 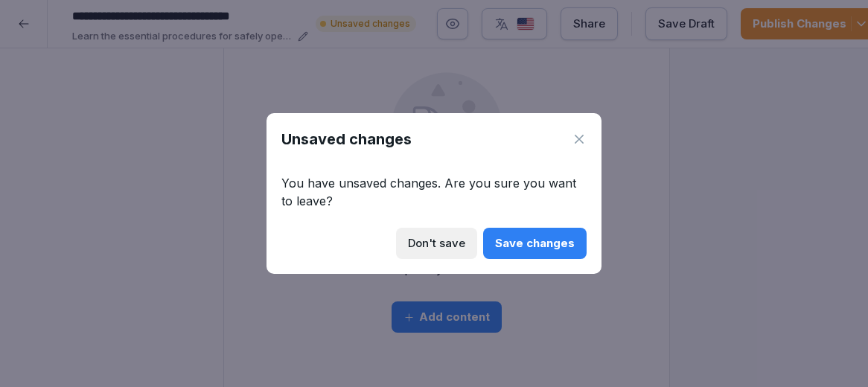 What do you see at coordinates (436, 244) in the screenshot?
I see `button: Don't save` at bounding box center [436, 244].